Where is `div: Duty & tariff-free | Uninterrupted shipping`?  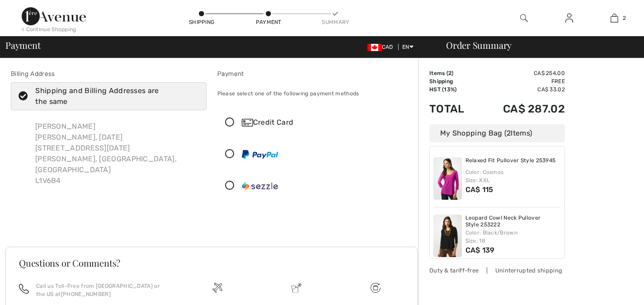
div: Duty & tariff-free | Uninterrupted shipping is located at coordinates (497, 270).